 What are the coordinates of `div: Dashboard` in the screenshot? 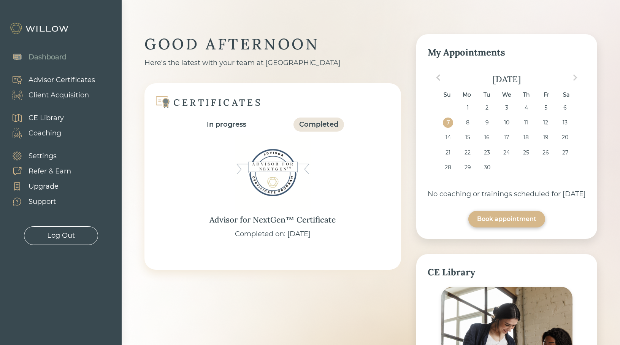 It's located at (47, 57).